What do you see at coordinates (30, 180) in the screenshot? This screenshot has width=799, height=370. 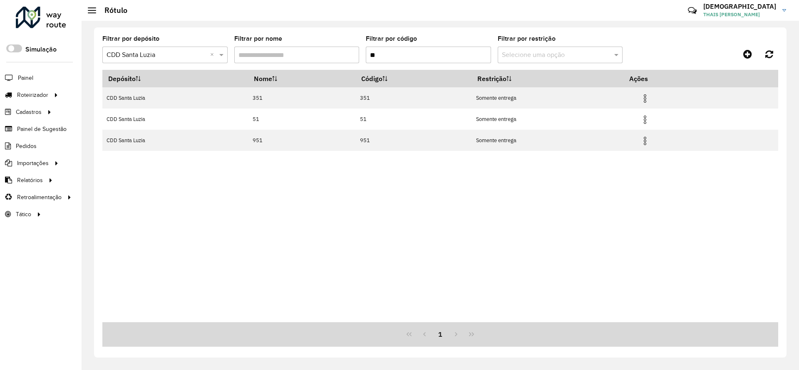 I see `span: Relatórios` at bounding box center [30, 180].